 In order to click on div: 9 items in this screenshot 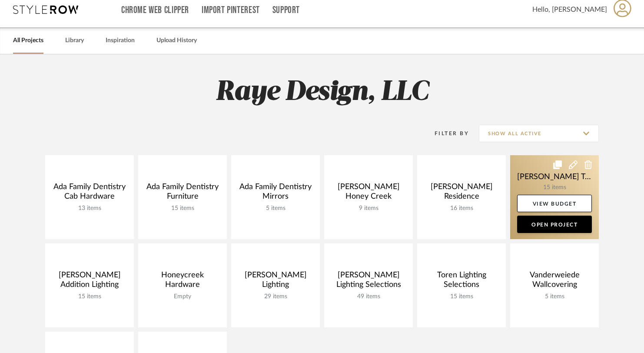, I will do `click(368, 208)`.